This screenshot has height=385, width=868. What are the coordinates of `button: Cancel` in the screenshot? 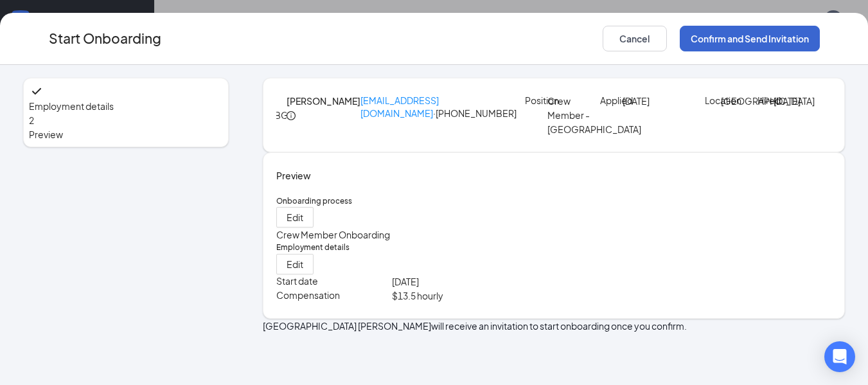 It's located at (635, 38).